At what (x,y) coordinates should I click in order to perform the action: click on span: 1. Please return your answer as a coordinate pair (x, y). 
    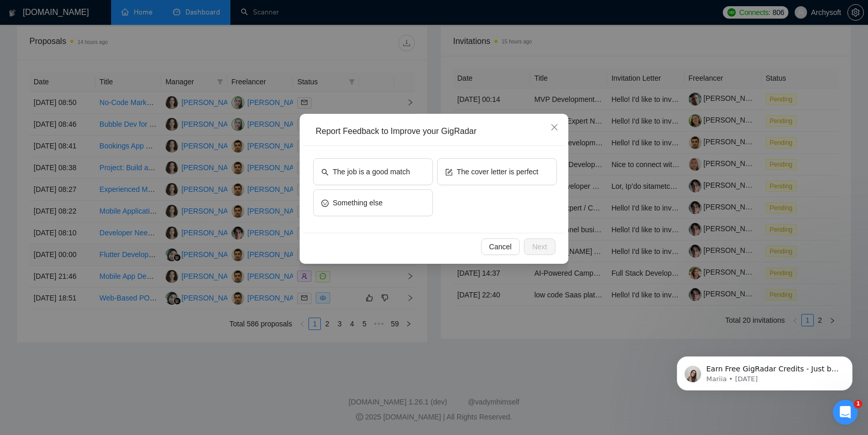
    Looking at the image, I should click on (858, 404).